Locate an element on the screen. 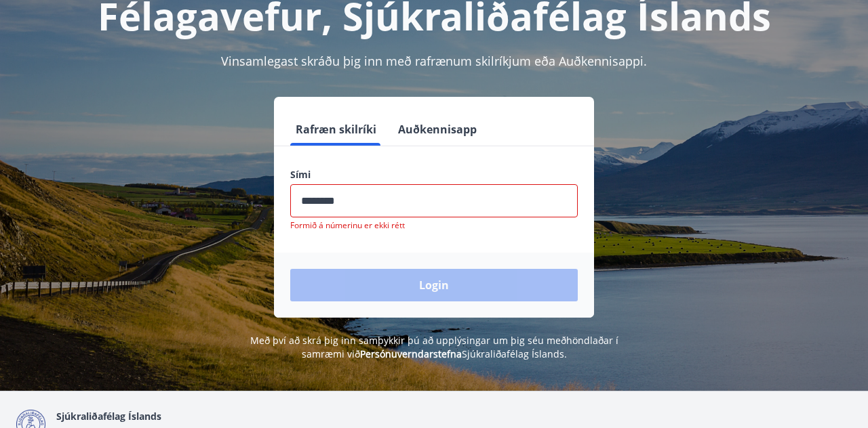 The image size is (868, 428). label: Sími is located at coordinates (434, 175).